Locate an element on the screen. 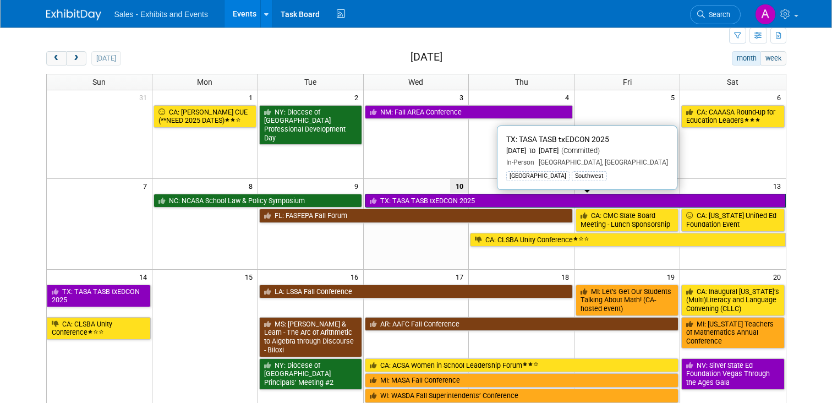  a: WI: WASDA Fall Superintendents’ Conference is located at coordinates (521, 395).